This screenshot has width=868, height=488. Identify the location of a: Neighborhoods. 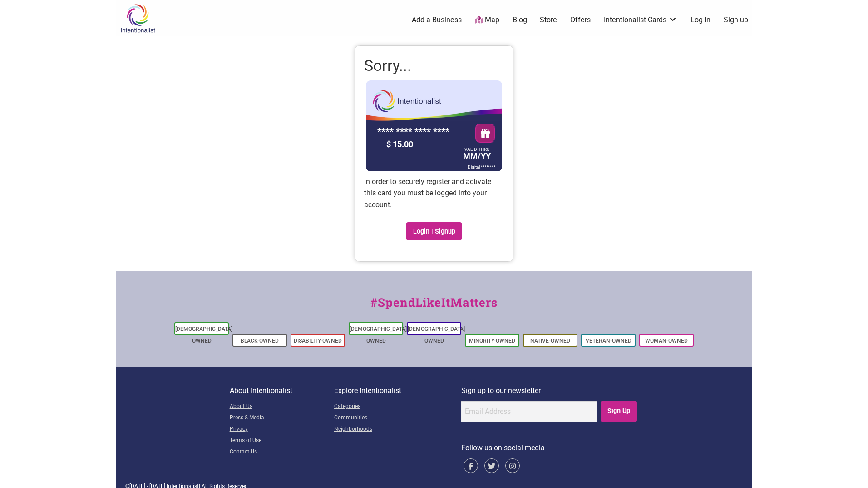
(398, 429).